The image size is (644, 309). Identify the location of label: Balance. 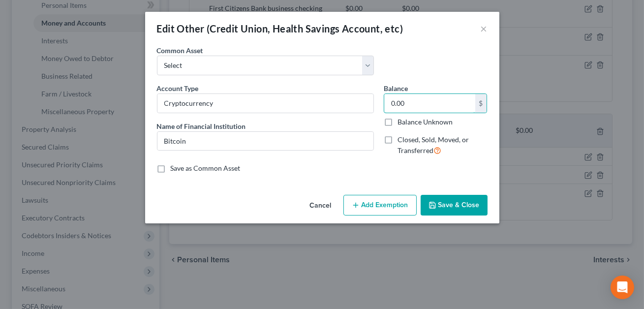
(396, 88).